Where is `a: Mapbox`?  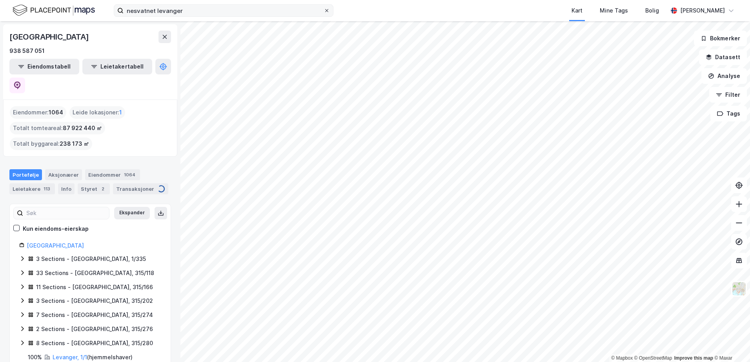
a: Mapbox is located at coordinates (621, 358).